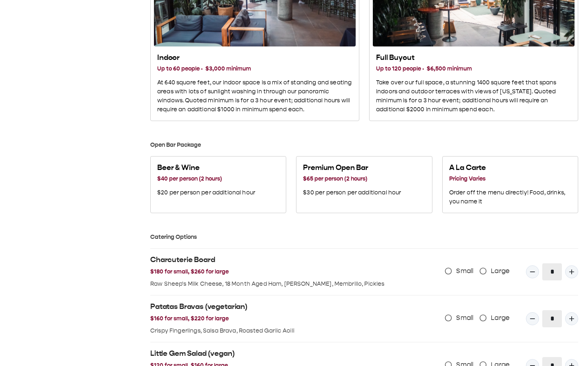 This screenshot has height=366, width=588. I want to click on h3: $180 for small, $260 for large, so click(291, 272).